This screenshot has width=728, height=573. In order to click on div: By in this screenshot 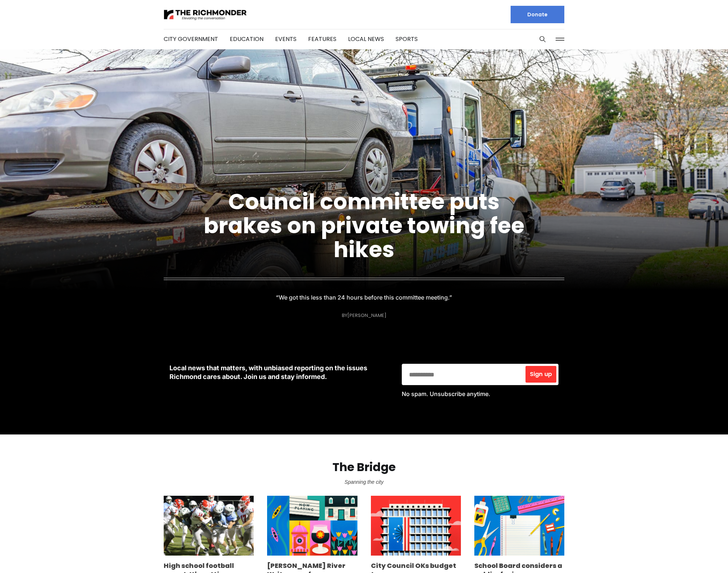, I will do `click(364, 316)`.